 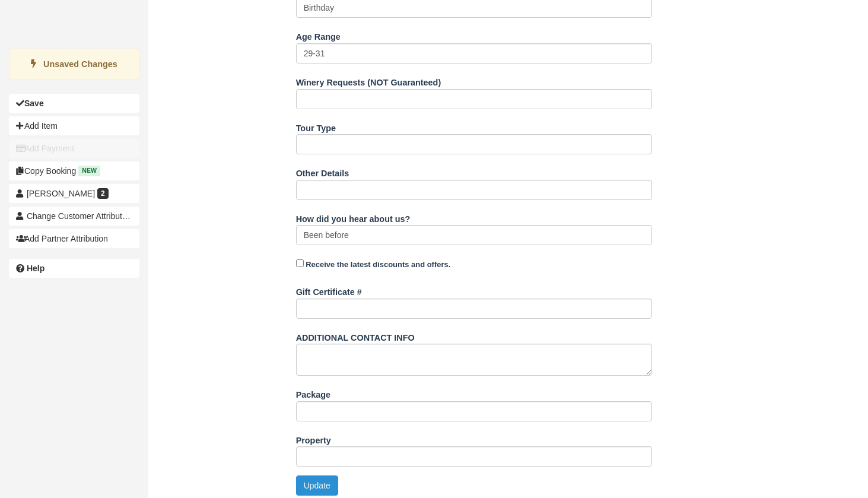 What do you see at coordinates (323, 171) in the screenshot?
I see `label: Other Details` at bounding box center [323, 171].